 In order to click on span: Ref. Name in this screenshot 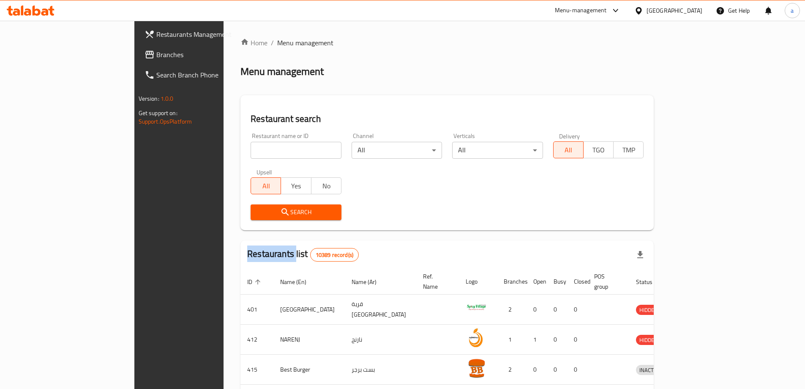, I will do `click(436, 281)`.